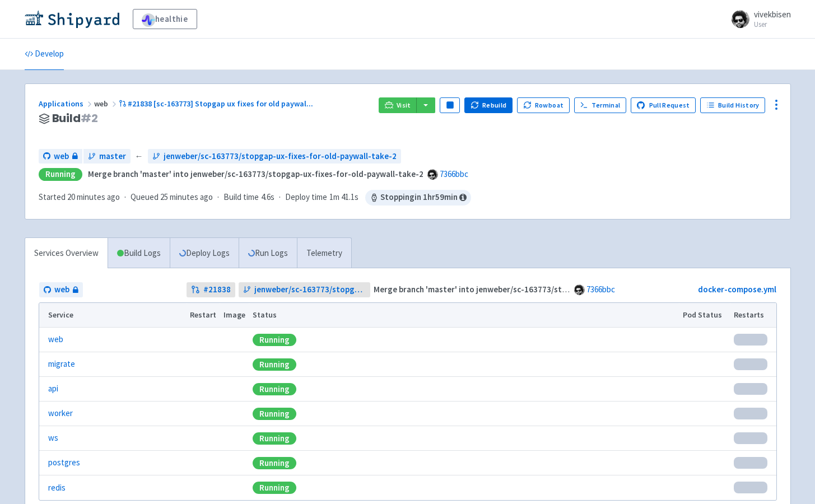 Image resolution: width=815 pixels, height=504 pixels. What do you see at coordinates (53, 389) in the screenshot?
I see `a: api` at bounding box center [53, 389].